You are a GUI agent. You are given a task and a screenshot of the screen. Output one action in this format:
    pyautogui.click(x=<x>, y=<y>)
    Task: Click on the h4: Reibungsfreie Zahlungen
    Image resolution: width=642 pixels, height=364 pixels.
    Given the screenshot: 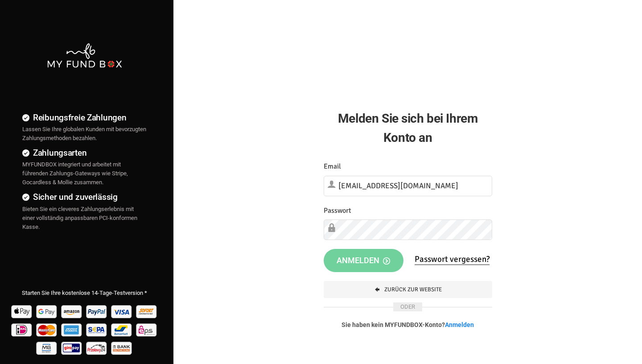 What is the action you would take?
    pyautogui.click(x=85, y=117)
    